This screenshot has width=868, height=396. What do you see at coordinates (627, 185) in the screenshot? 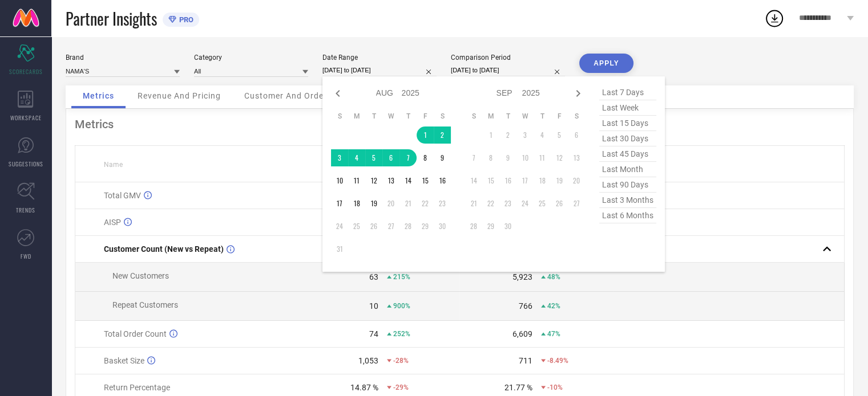
I see `span: last 90 days` at bounding box center [627, 185].